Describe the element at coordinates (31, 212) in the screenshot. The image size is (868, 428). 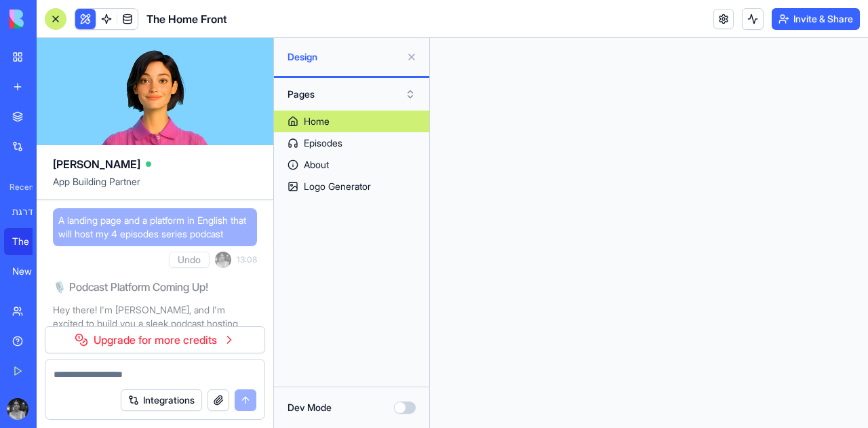
I see `a: בלוג סטודנטים - גרסה משודרגת` at that location.